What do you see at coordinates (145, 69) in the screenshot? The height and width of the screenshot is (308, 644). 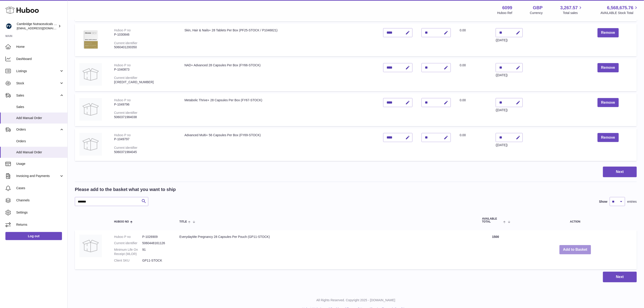 I see `div: P-1040873` at bounding box center [145, 69].